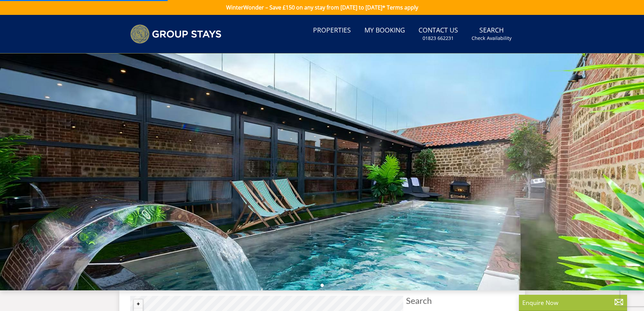  Describe the element at coordinates (460, 301) in the screenshot. I see `span: Search` at that location.